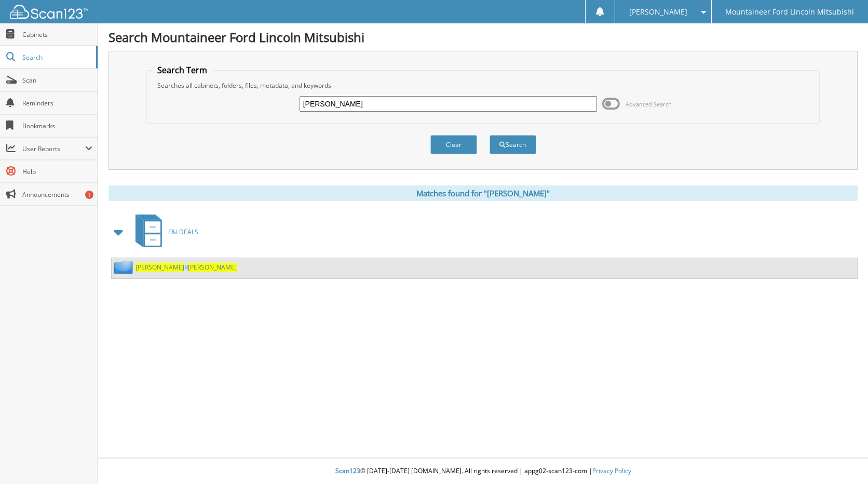 The width and height of the screenshot is (868, 484). I want to click on img: folder2.png, so click(125, 267).